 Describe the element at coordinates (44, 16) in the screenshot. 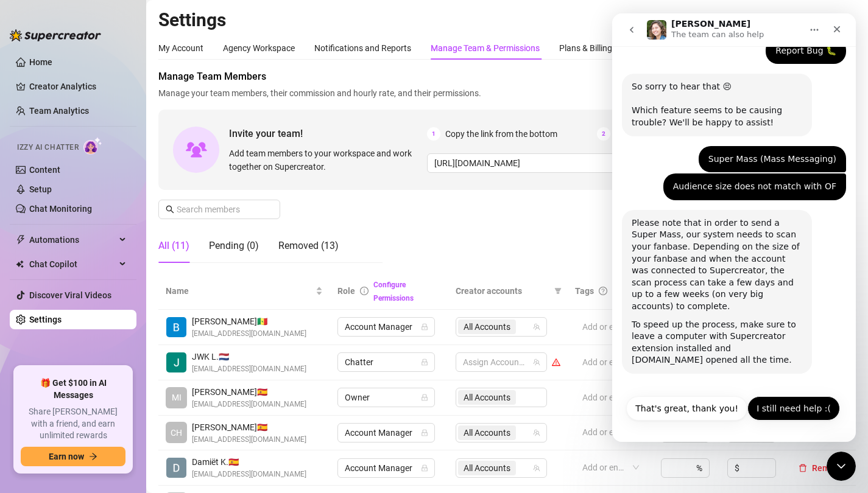

I see `img: Profile image for Ella` at that location.